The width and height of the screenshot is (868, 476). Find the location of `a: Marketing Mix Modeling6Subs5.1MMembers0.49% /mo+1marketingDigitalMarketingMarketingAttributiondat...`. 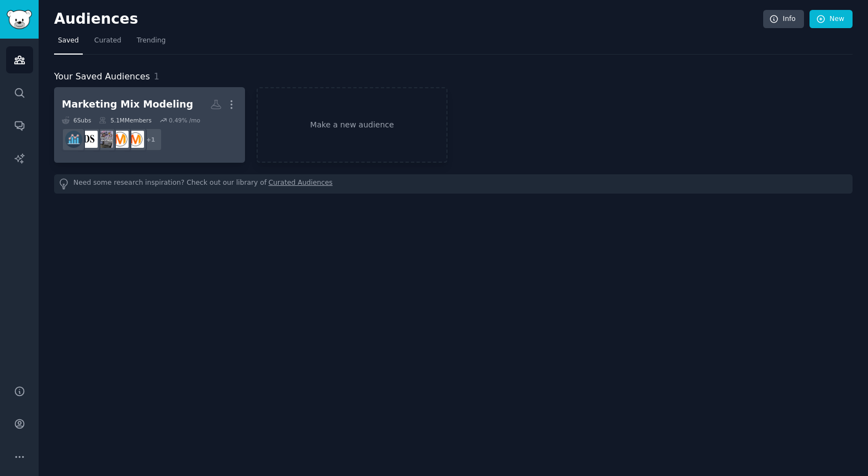

a: Marketing Mix Modeling6Subs5.1MMembers0.49% /mo+1marketingDigitalMarketingMarketingAttributiondat... is located at coordinates (149, 125).